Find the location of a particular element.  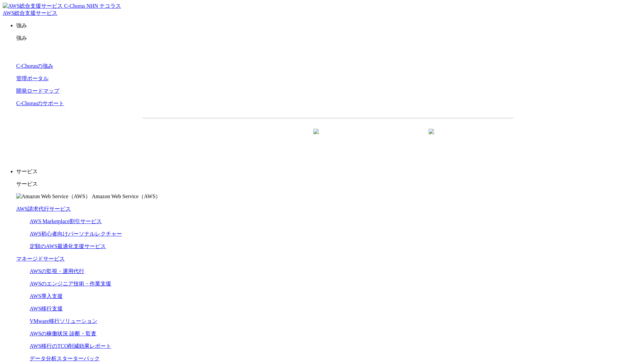

a: 開発ロードマップ is located at coordinates (38, 91).